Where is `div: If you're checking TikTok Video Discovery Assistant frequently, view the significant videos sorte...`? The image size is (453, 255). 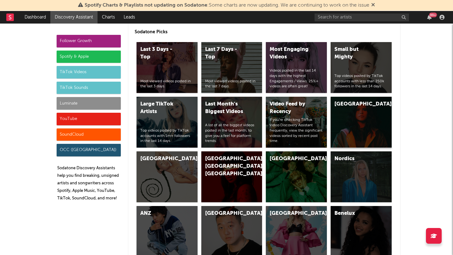
div: If you're checking TikTok Video Discovery Assistant frequently, view the significant videos sorte... is located at coordinates (296, 131).